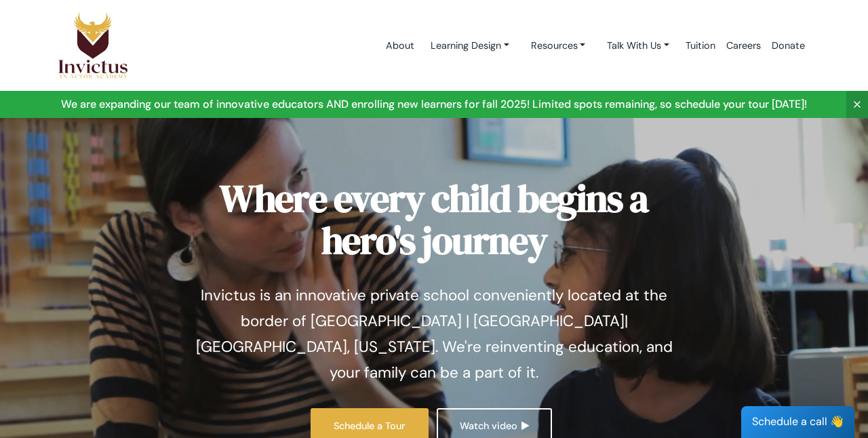 This screenshot has width=868, height=438. Describe the element at coordinates (797, 422) in the screenshot. I see `div: Schedule a call 👋` at that location.